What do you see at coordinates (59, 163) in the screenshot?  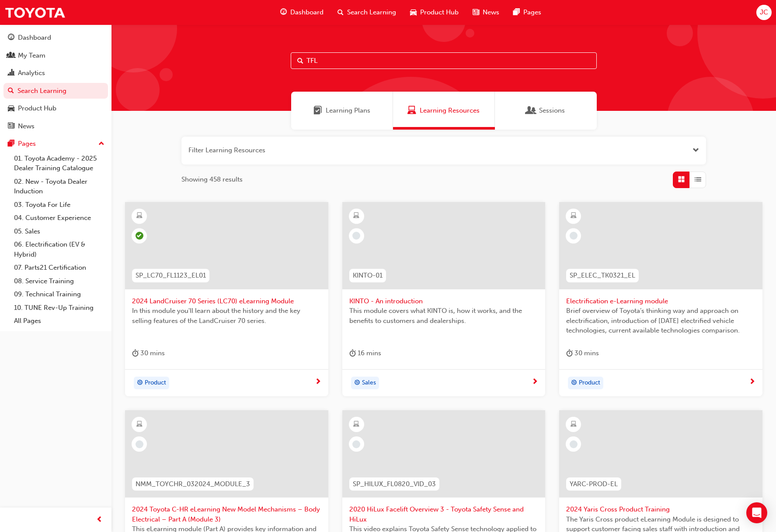 I see `a: 01. Toyota Academy - 2025 Dealer Training Catalogue` at bounding box center [59, 163].